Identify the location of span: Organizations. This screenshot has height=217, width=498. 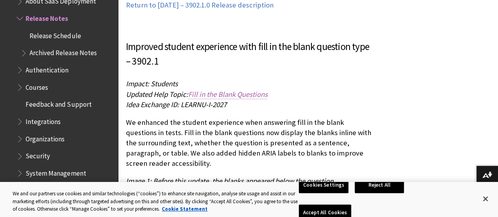
(45, 137).